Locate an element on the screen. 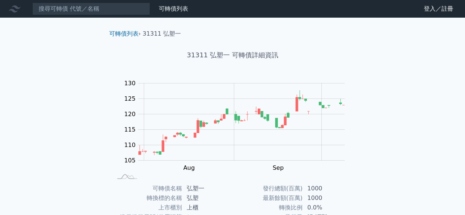  li: 31311 弘塑一 is located at coordinates (162, 34).